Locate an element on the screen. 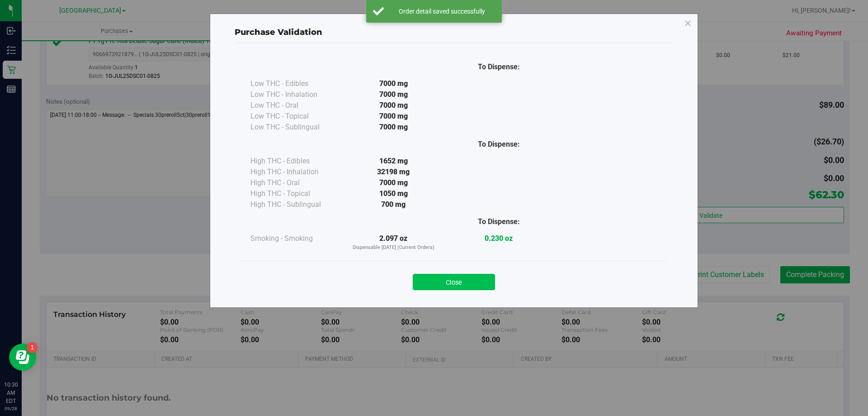 This screenshot has width=868, height=416. div: 32198 mg is located at coordinates (393, 172).